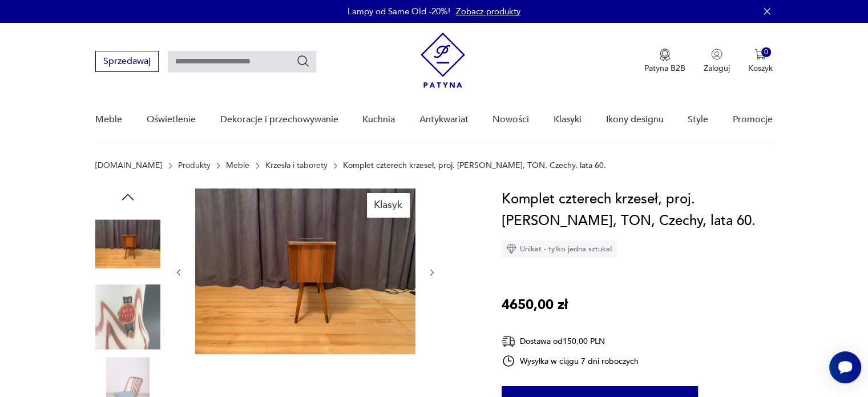  I want to click on img: Ikonka użytkownika, so click(717, 54).